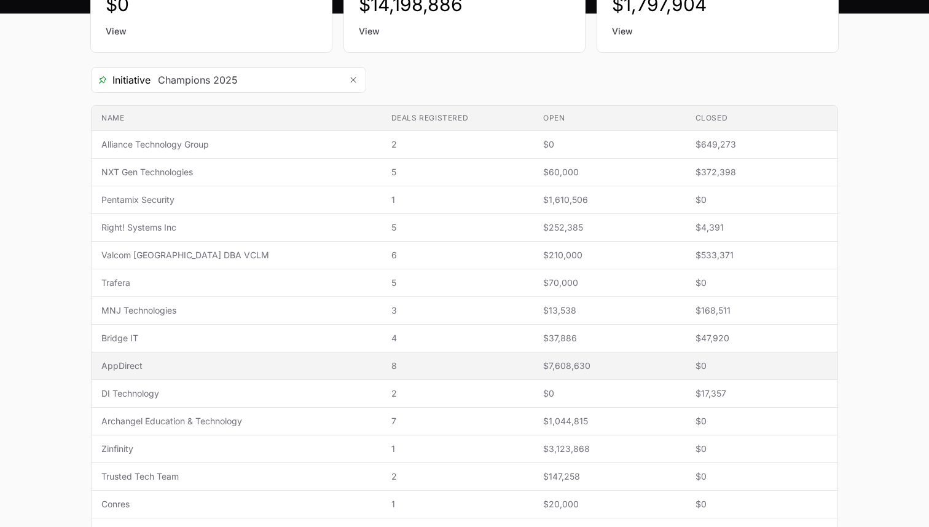 The image size is (929, 527). Describe the element at coordinates (609, 172) in the screenshot. I see `span: $60,000` at that location.